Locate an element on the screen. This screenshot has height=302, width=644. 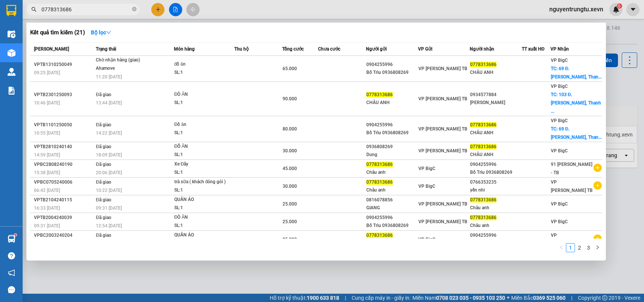
div: 0936808269 is located at coordinates (392, 147).